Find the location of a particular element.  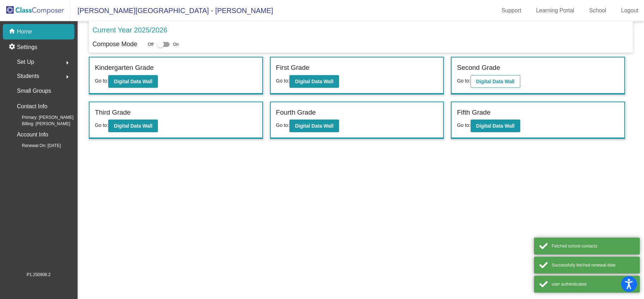

mat-icon: settings is located at coordinates (13, 47).